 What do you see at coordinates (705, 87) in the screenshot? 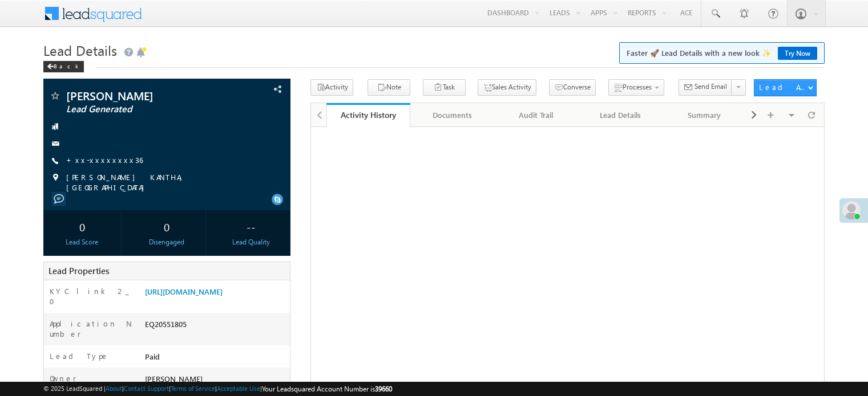
I see `button: Send Email` at bounding box center [705, 87].